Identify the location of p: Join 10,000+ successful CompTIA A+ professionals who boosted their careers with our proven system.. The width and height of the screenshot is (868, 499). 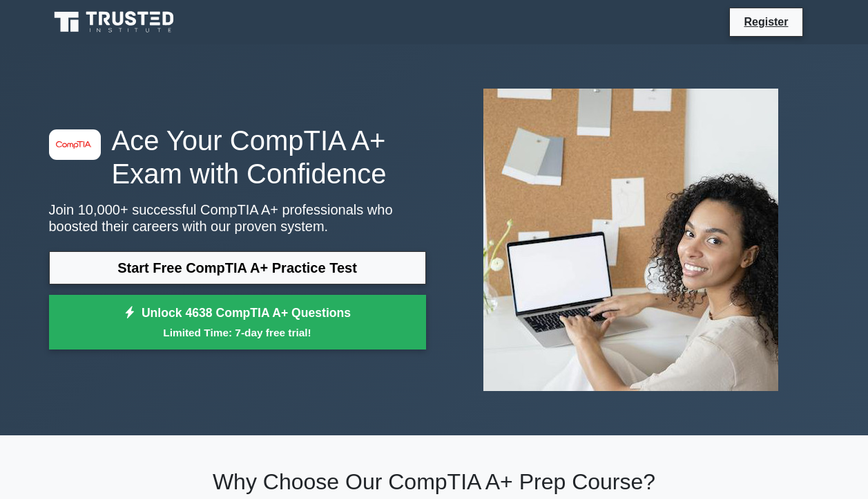
(238, 217).